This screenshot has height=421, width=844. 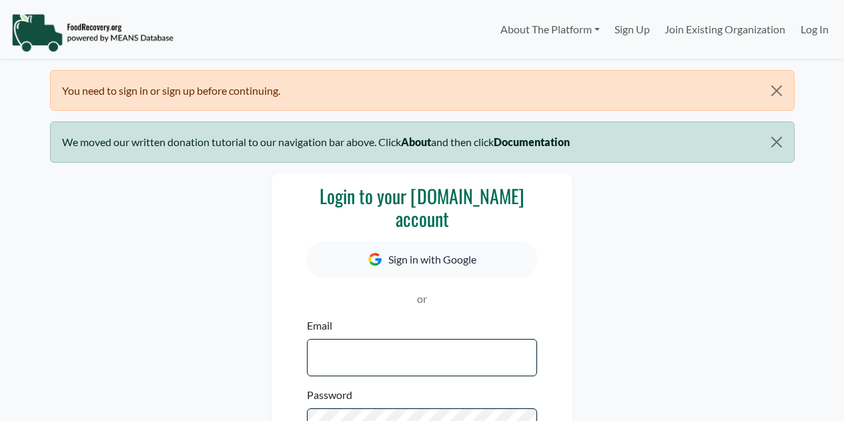 I want to click on p: or, so click(x=422, y=299).